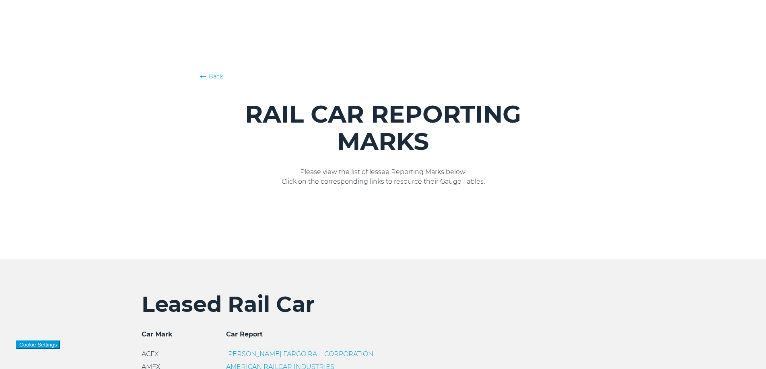  I want to click on span: Car Mark, so click(157, 334).